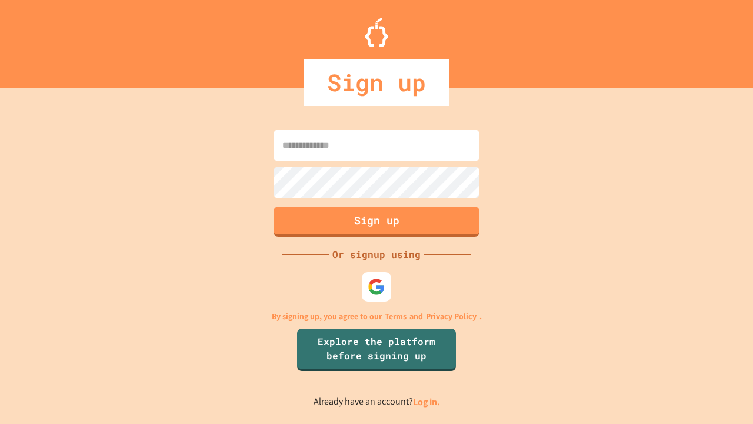  I want to click on img: google-icon.svg, so click(377, 287).